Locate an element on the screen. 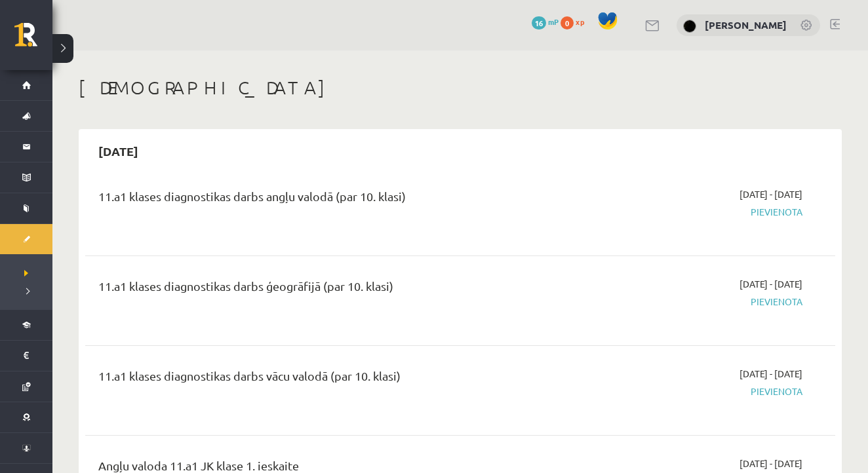  a: 0 xp is located at coordinates (576, 22).